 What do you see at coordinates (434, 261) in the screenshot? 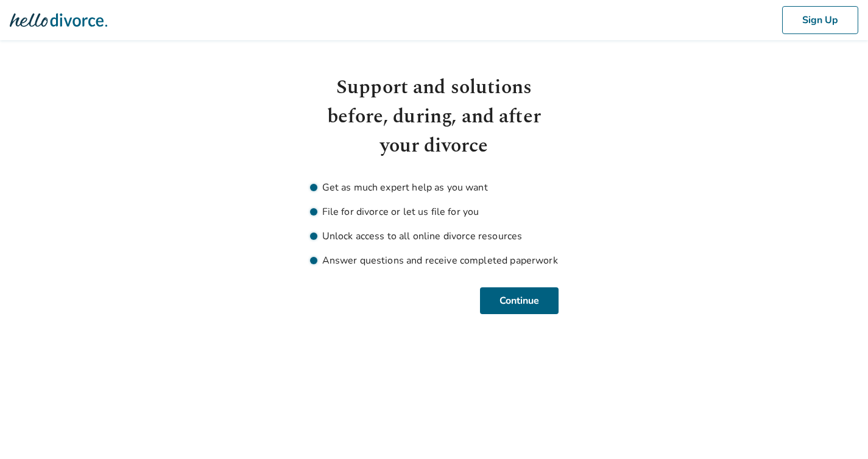
I see `li: Answer questions and receive completed paperwork` at bounding box center [434, 261].